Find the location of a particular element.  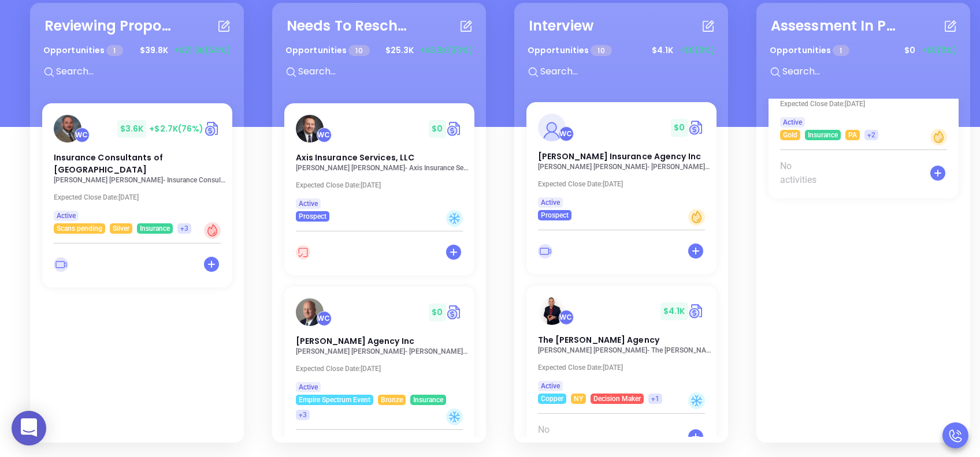

div: Interview is located at coordinates (561, 26).